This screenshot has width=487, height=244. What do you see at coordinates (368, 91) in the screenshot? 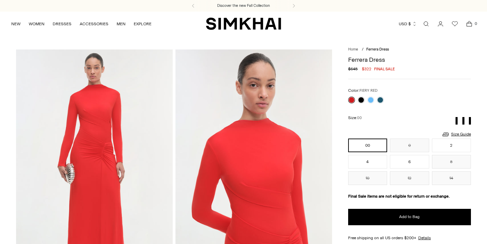
I see `span: FIERY RED` at bounding box center [368, 91].